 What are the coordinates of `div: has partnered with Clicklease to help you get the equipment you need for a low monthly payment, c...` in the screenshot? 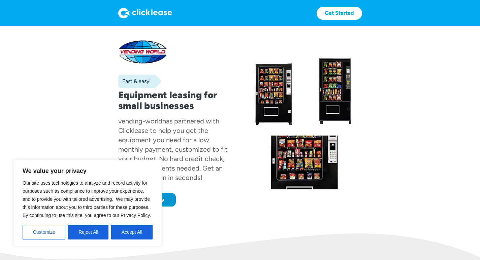 It's located at (173, 149).